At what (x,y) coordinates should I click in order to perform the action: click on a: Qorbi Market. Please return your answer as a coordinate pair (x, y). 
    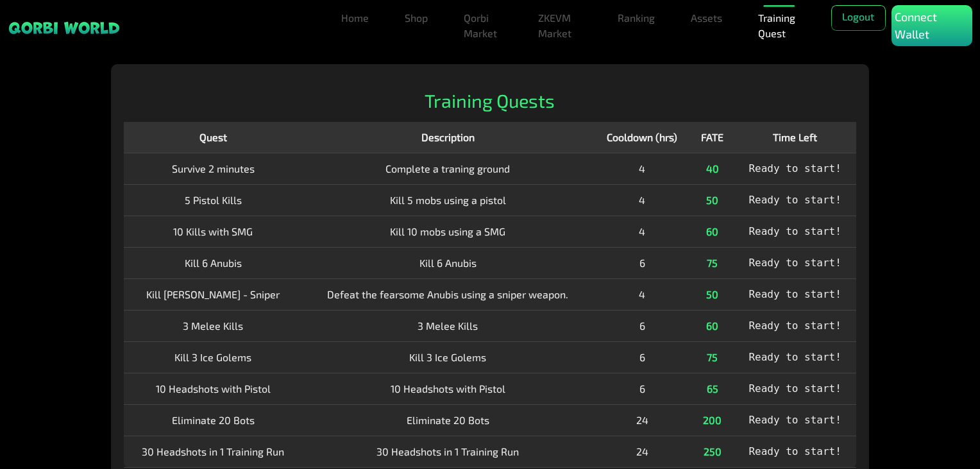
    Looking at the image, I should click on (483, 26).